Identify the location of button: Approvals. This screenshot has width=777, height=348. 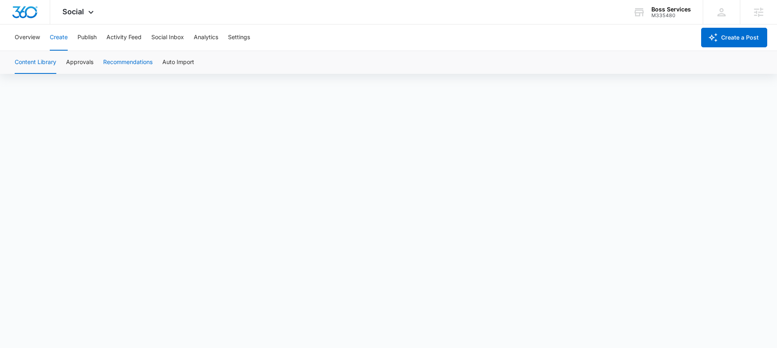
(80, 62).